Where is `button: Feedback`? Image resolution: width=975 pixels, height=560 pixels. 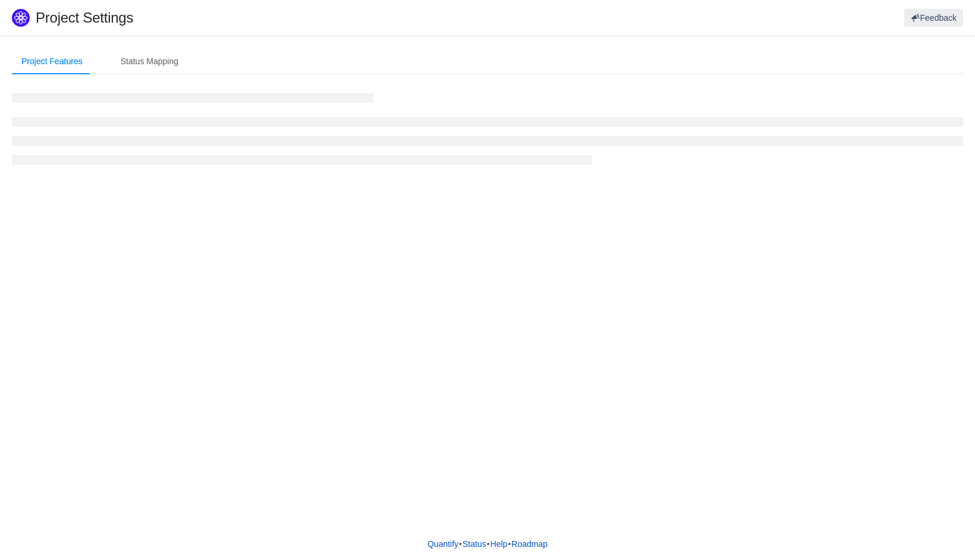 button: Feedback is located at coordinates (933, 18).